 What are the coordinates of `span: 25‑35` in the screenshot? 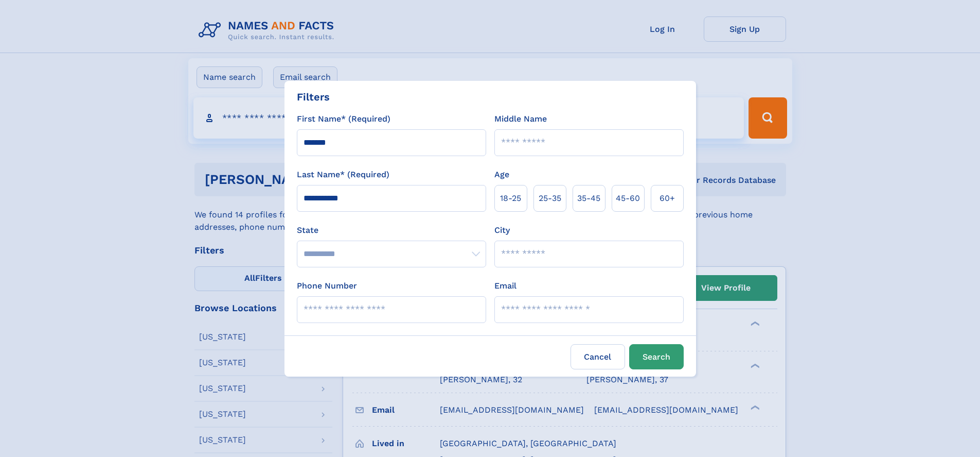 It's located at (550, 198).